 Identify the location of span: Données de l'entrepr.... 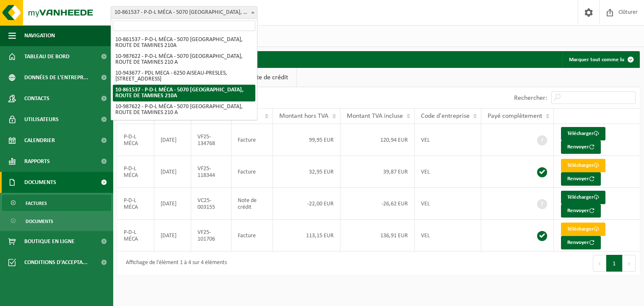
(56, 78).